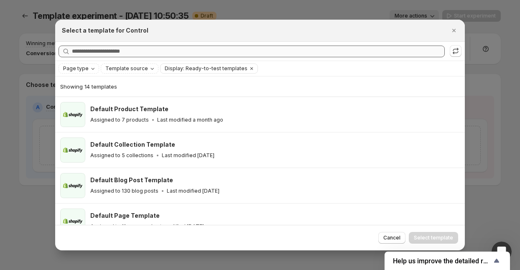 This screenshot has height=270, width=520. I want to click on h2: Select a template for Control, so click(105, 31).